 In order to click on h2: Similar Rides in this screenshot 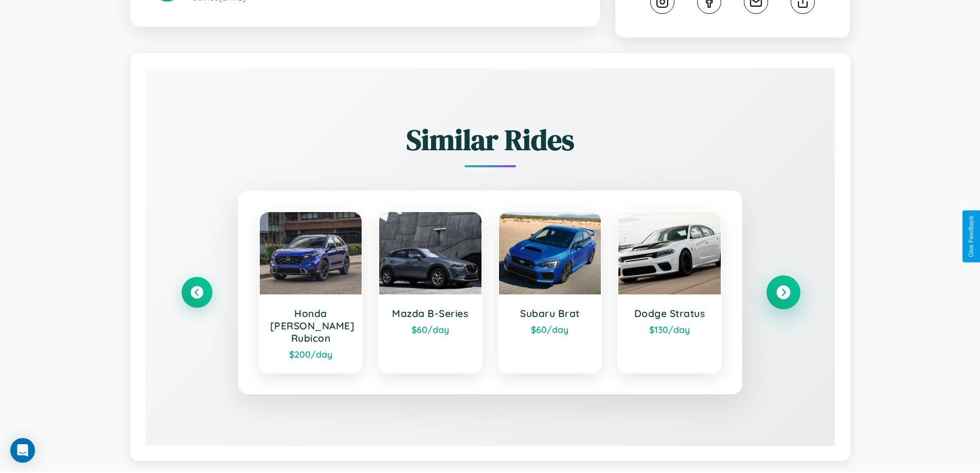, I will do `click(490, 140)`.